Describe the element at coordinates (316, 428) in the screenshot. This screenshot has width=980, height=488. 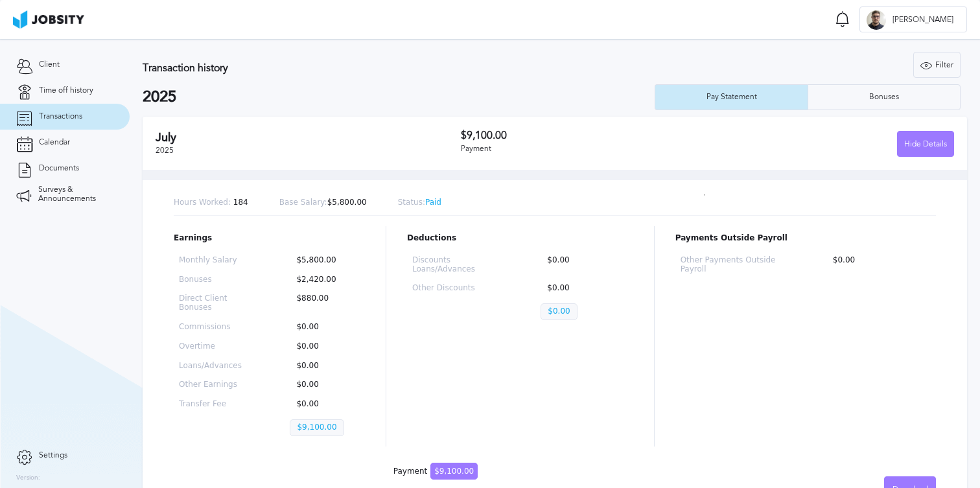
I see `p: $9,100.00` at that location.